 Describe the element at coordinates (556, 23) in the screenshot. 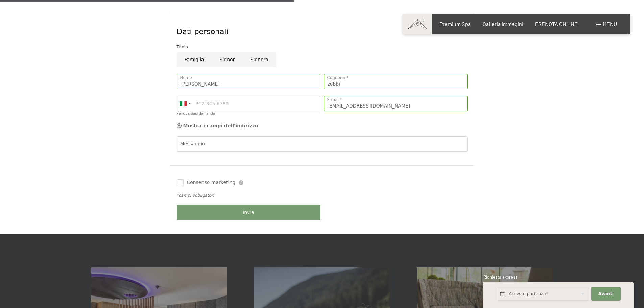

I see `a: PRENOTA ONLINE` at that location.